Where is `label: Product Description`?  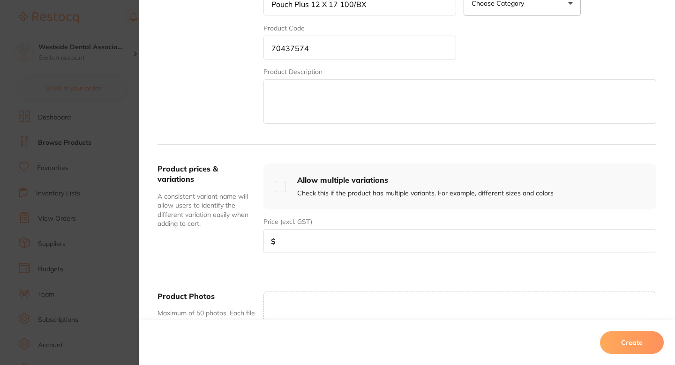 label: Product Description is located at coordinates (293, 72).